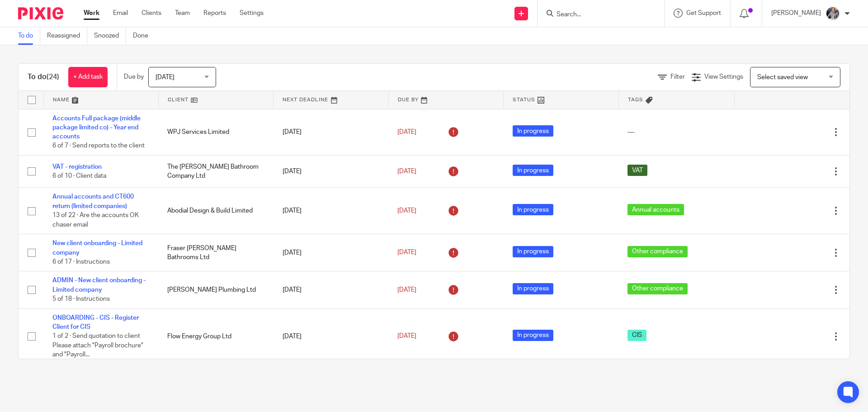  I want to click on a: VAT - registration, so click(77, 167).